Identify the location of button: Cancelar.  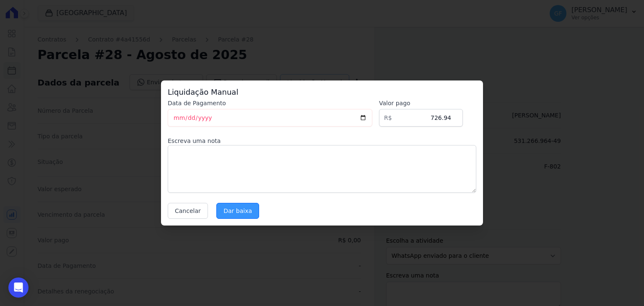
(188, 211).